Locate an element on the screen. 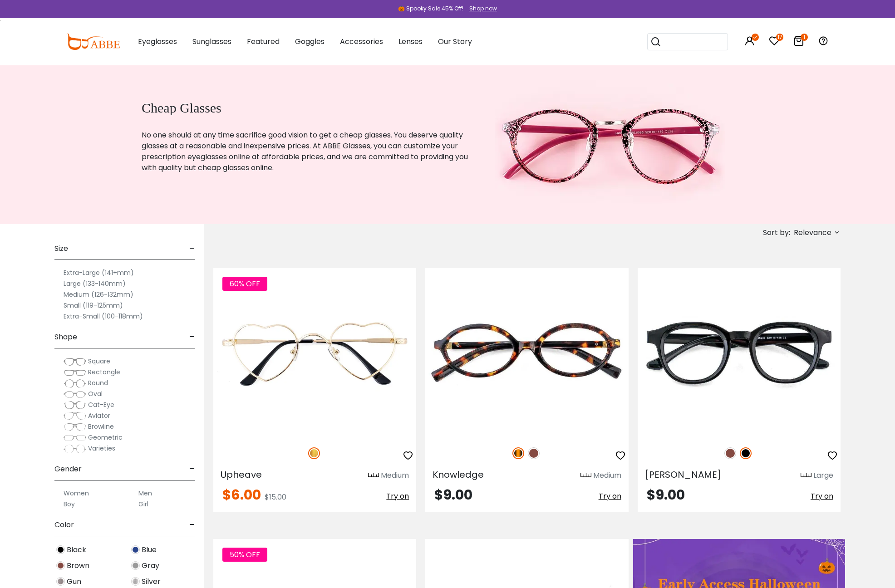  img: Geometric.png is located at coordinates (75, 438).